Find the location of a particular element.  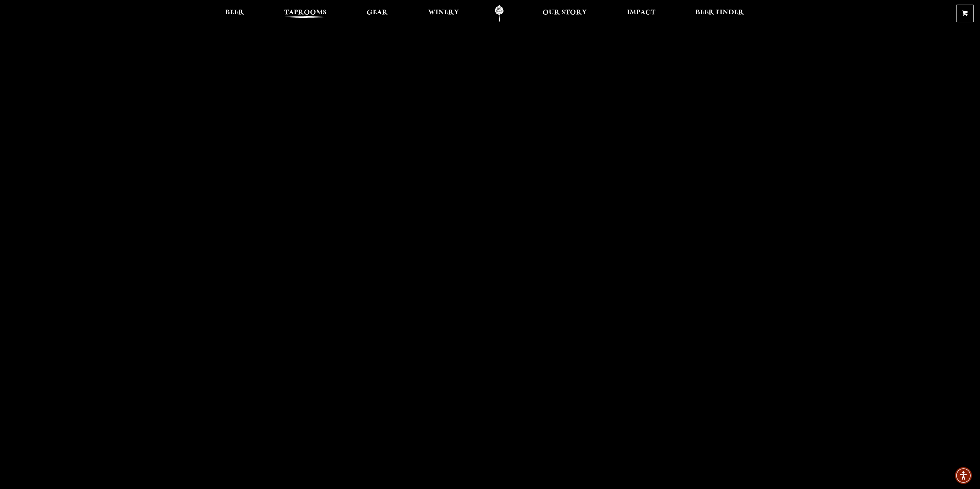

span: Beer is located at coordinates (234, 13).